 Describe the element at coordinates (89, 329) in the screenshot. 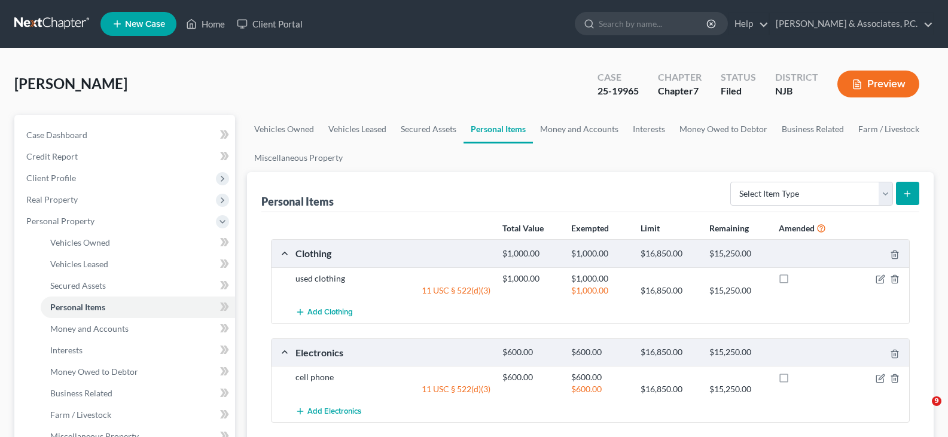

I see `span: Money and Accounts` at that location.